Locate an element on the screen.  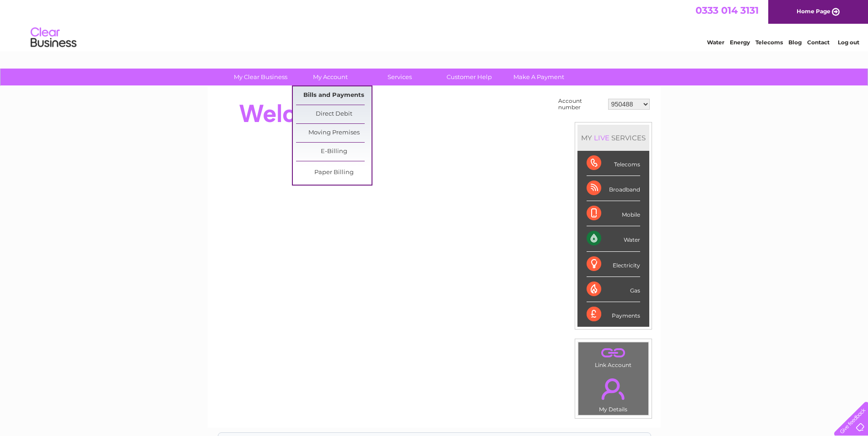
a: Bills and Payments is located at coordinates (334, 96).